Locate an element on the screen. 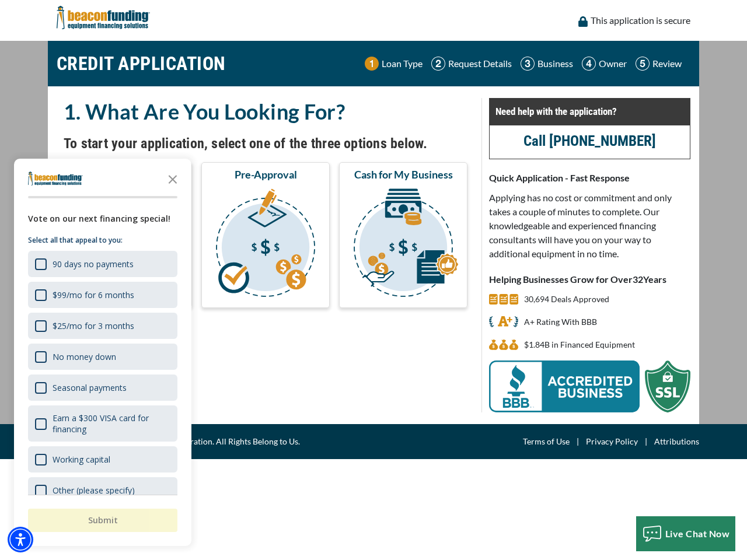 The height and width of the screenshot is (560, 747). button: Pre-Approval is located at coordinates (265, 235).